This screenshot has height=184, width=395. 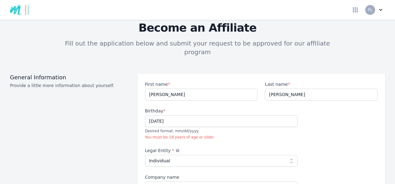 What do you see at coordinates (221, 178) in the screenshot?
I see `label: Company name` at bounding box center [221, 178].